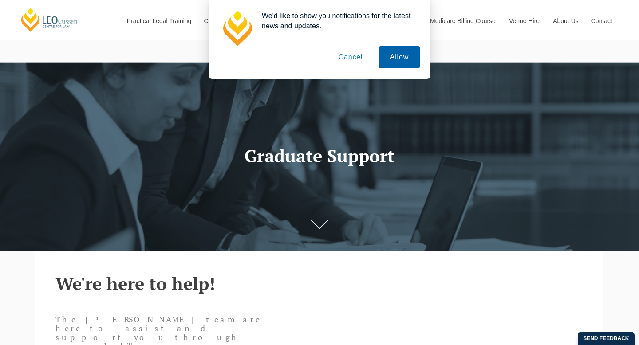 The image size is (639, 345). What do you see at coordinates (237, 28) in the screenshot?
I see `img: notification icon` at bounding box center [237, 28].